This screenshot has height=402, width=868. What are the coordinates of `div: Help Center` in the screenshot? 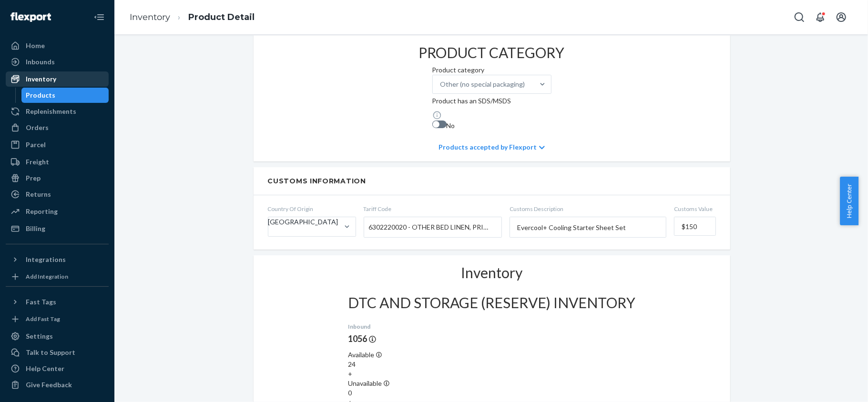 It's located at (45, 369).